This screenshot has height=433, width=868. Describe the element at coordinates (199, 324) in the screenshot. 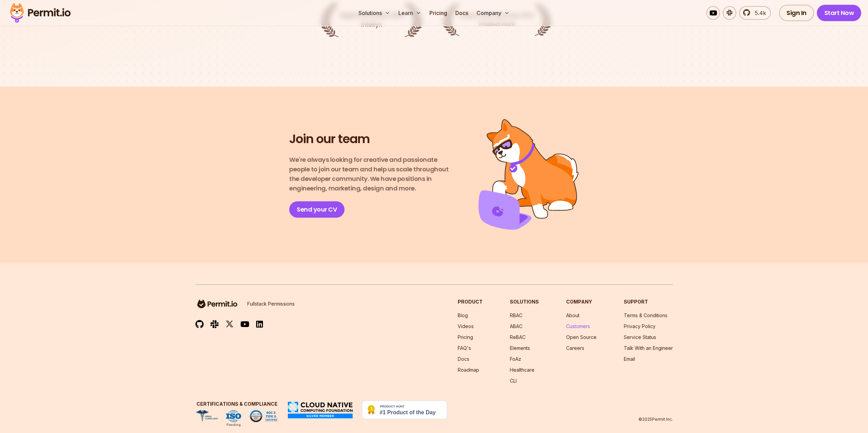

I see `img: github` at that location.